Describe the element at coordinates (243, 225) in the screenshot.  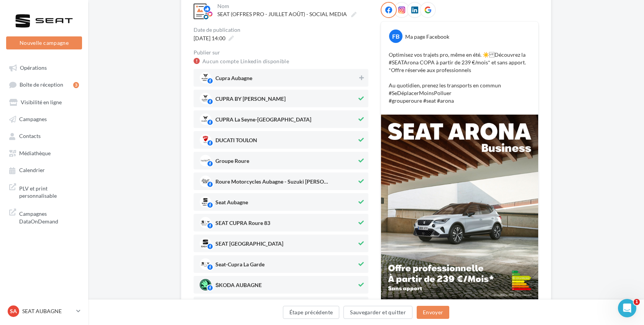
I see `span: SEAT CUPRA Roure 83` at that location.